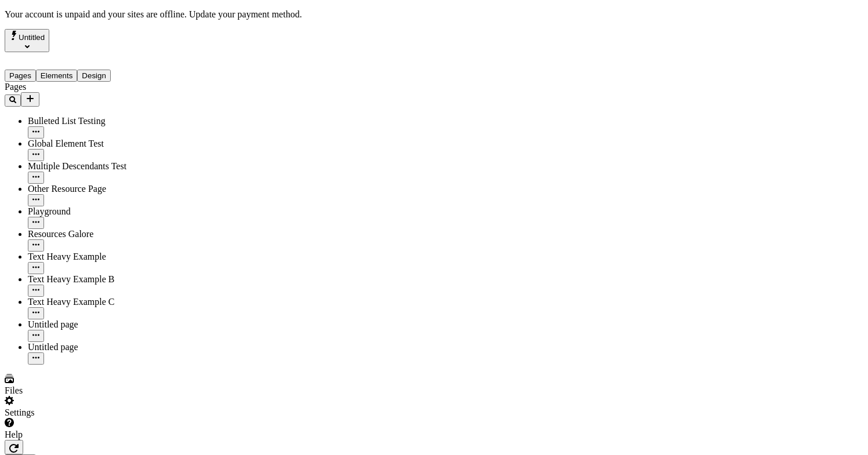 The width and height of the screenshot is (868, 455). I want to click on button: Pages, so click(20, 76).